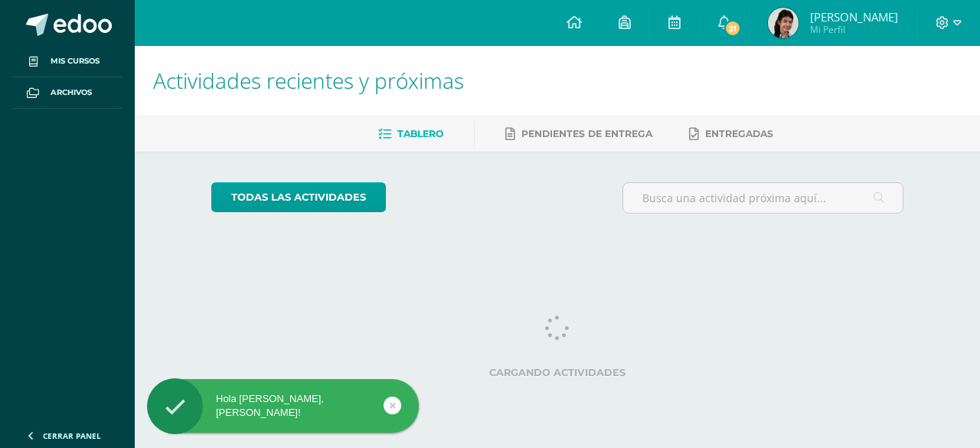 This screenshot has width=980, height=448. What do you see at coordinates (579, 134) in the screenshot?
I see `a: Pendientes de entrega` at bounding box center [579, 134].